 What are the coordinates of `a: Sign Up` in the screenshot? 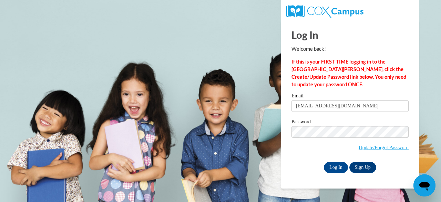 It's located at (363, 167).